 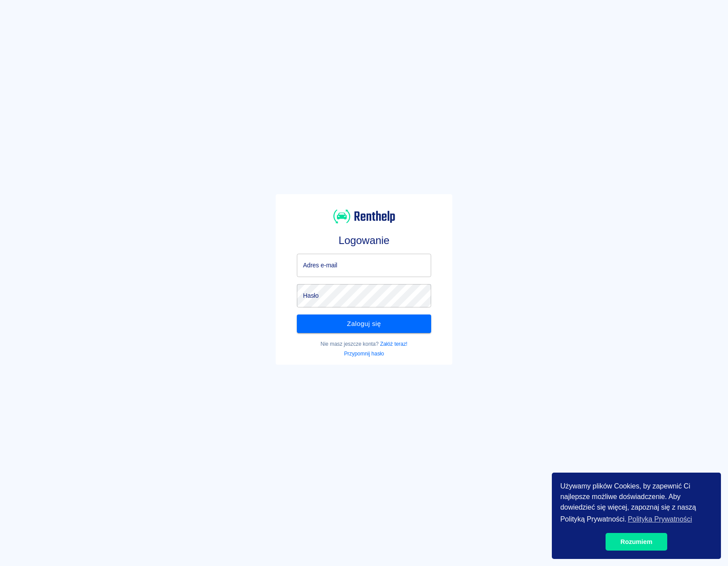 What do you see at coordinates (364, 324) in the screenshot?
I see `button: Zaloguj się` at bounding box center [364, 324].